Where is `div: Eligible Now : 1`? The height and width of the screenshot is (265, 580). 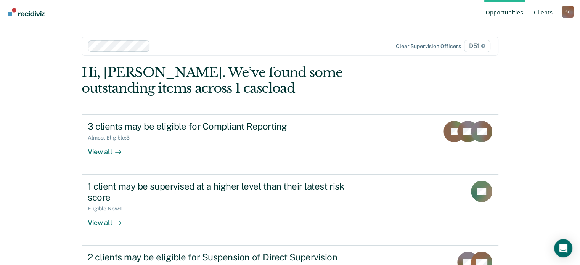
div: Eligible Now : 1 is located at coordinates (108, 209).